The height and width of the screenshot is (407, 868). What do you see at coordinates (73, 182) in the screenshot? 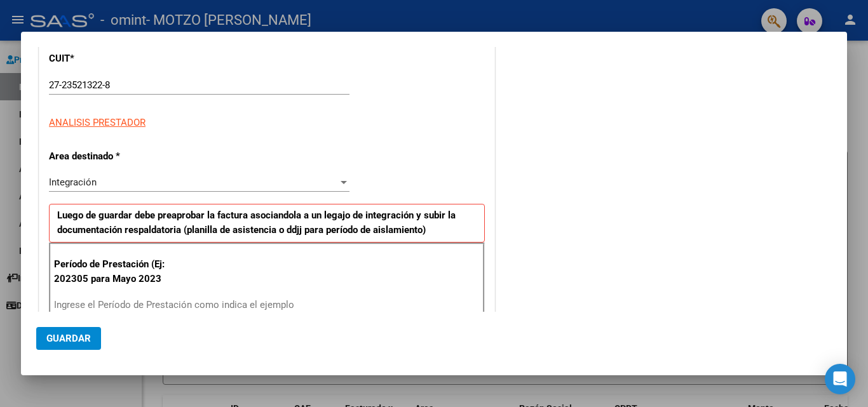
I see `span: Integración` at bounding box center [73, 182].